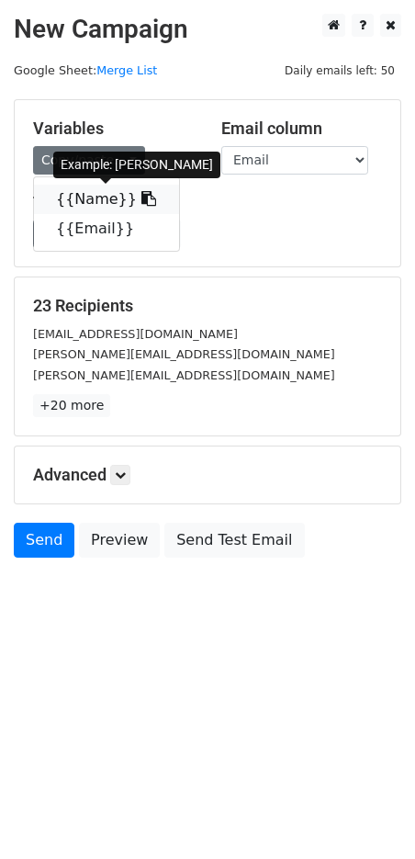 The height and width of the screenshot is (859, 415). I want to click on a: Send Test Email, so click(234, 540).